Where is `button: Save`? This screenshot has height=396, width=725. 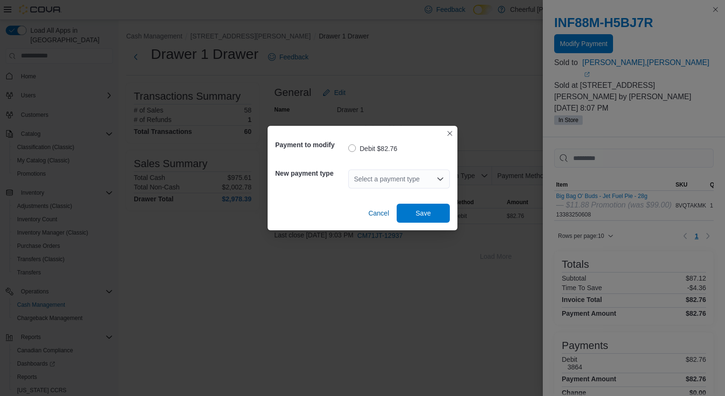
button: Save is located at coordinates (423, 213).